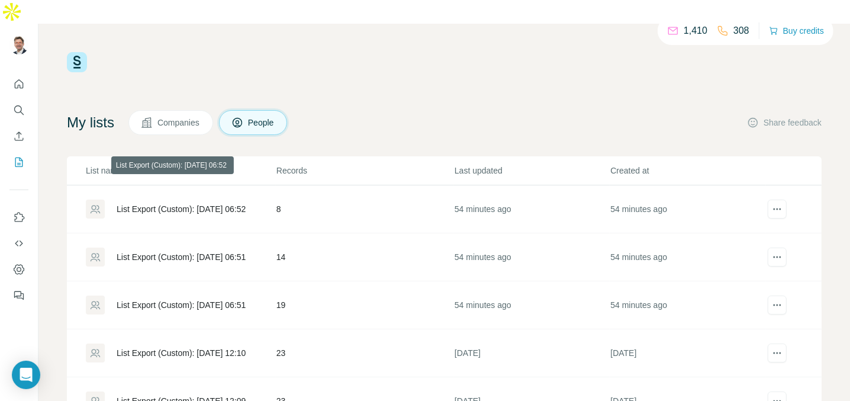  I want to click on button: Feedback, so click(19, 295).